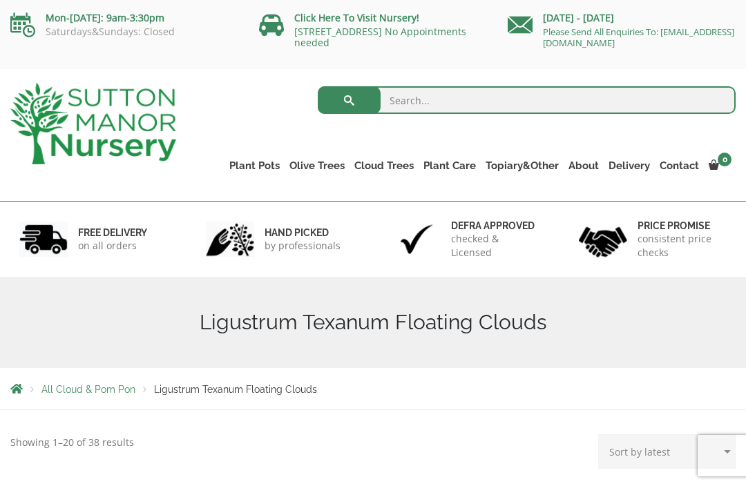  What do you see at coordinates (526, 100) in the screenshot?
I see `input: Search...` at bounding box center [526, 100].